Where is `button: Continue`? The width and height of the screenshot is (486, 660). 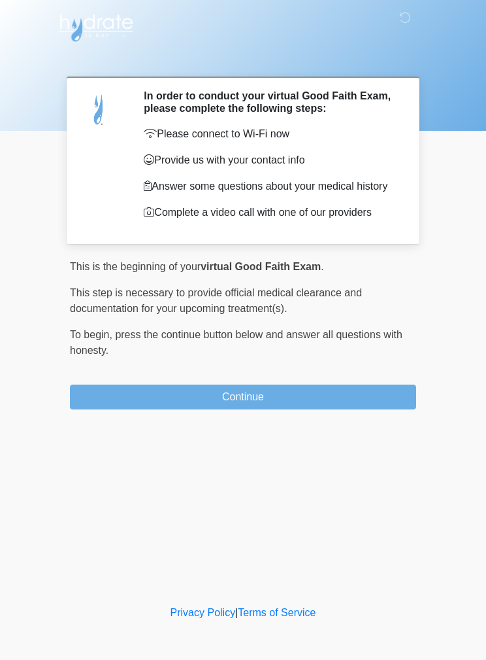
button: Continue is located at coordinates (243, 397).